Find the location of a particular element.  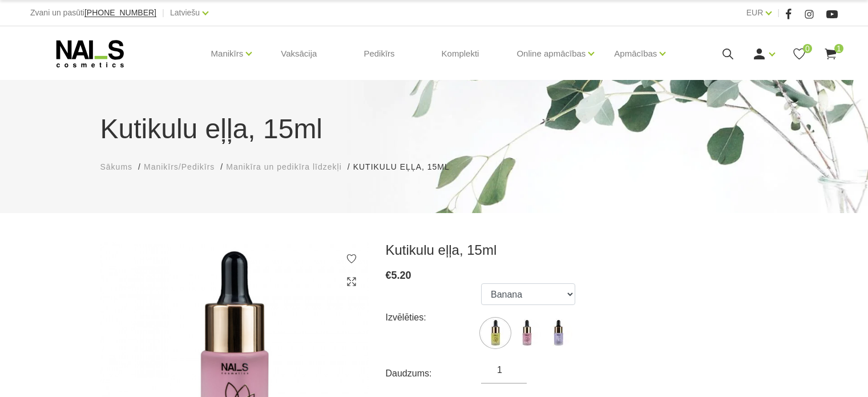

a: 1 is located at coordinates (830, 54).